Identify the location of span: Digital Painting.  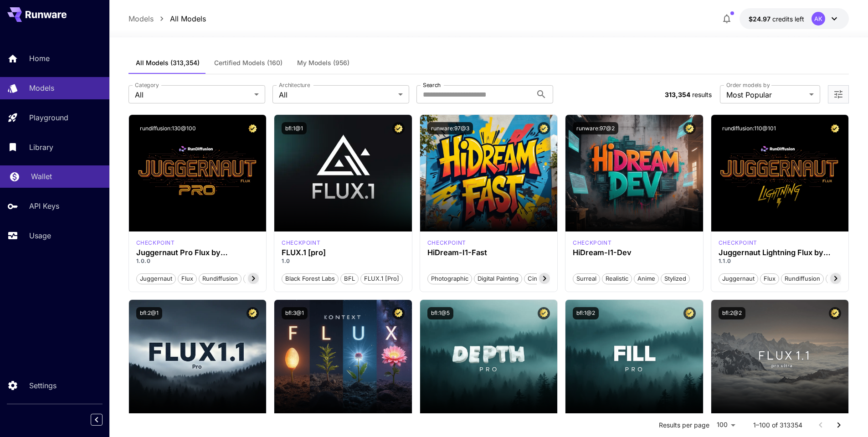
(498, 279).